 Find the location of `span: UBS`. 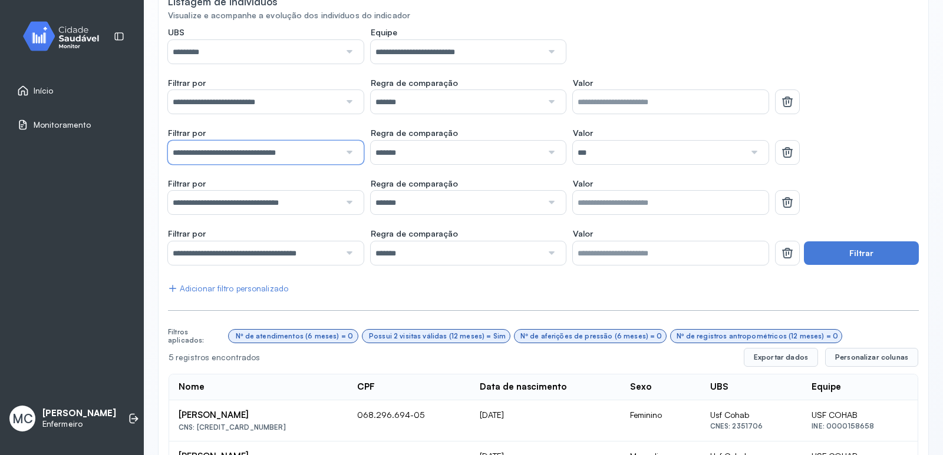

span: UBS is located at coordinates (176, 32).